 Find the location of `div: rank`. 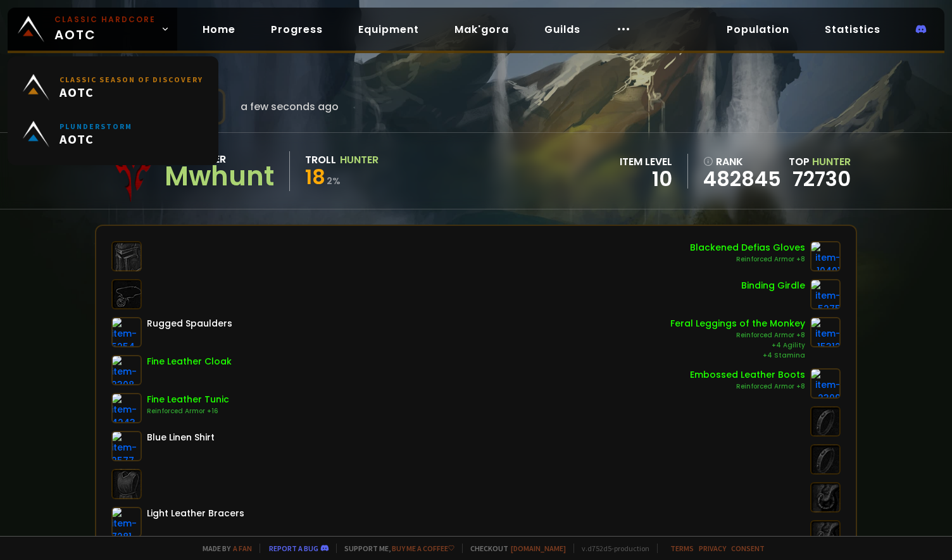

div: rank is located at coordinates (742, 161).